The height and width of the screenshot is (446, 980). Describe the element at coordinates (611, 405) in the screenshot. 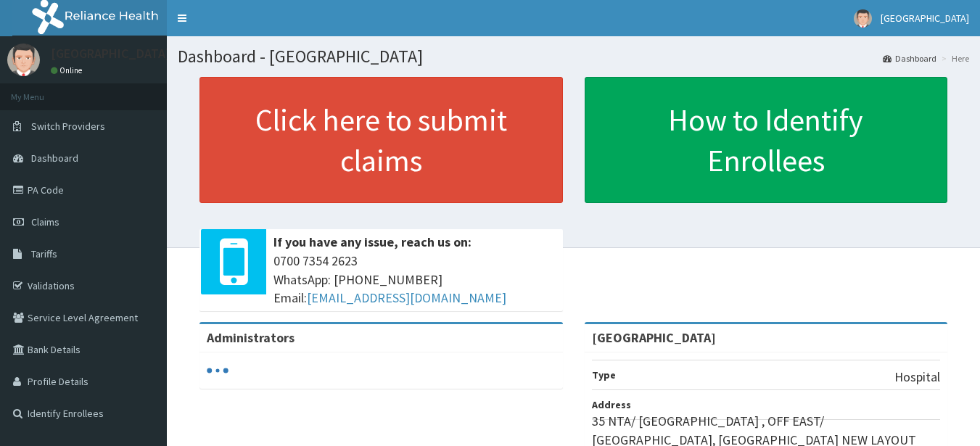

I see `b: Address` at that location.